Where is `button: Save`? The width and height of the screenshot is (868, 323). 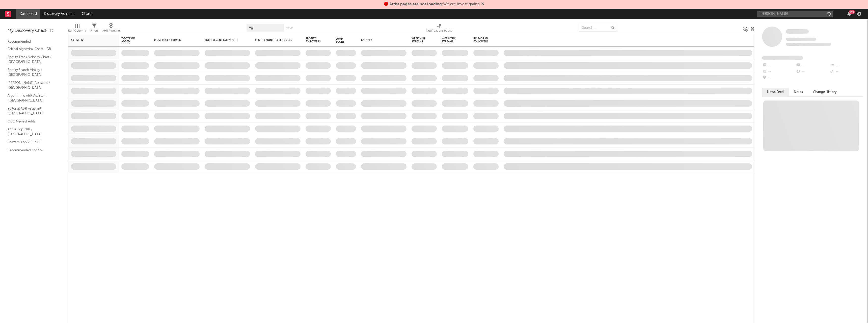 button: Save is located at coordinates (290, 28).